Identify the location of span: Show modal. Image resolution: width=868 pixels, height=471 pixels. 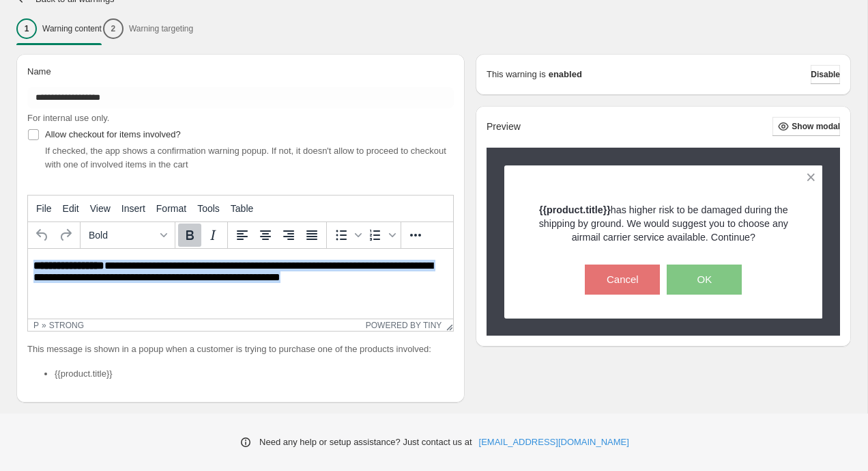
(816, 126).